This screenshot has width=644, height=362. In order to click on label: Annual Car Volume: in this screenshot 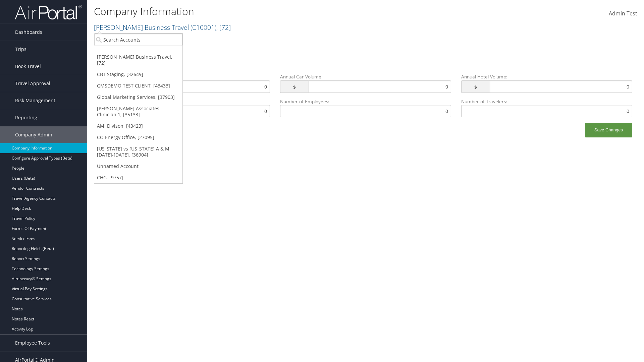, I will do `click(365, 85)`.